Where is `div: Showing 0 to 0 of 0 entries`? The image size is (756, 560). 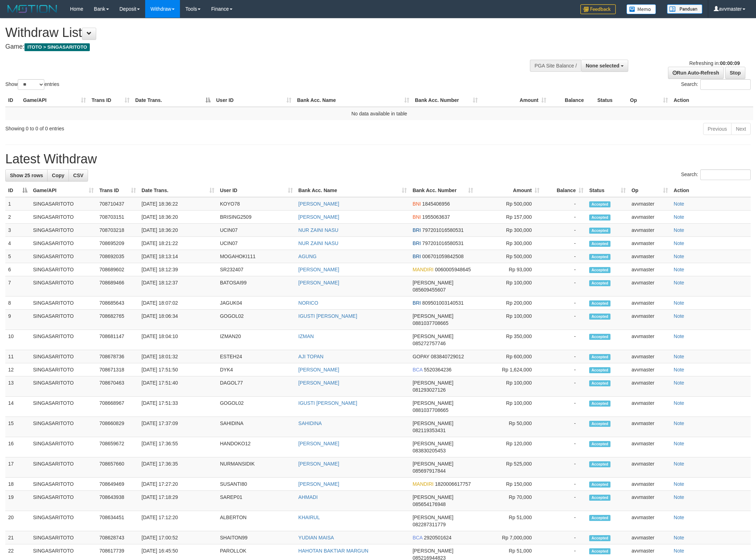
div: Showing 0 to 0 of 0 entries is located at coordinates (157, 127).